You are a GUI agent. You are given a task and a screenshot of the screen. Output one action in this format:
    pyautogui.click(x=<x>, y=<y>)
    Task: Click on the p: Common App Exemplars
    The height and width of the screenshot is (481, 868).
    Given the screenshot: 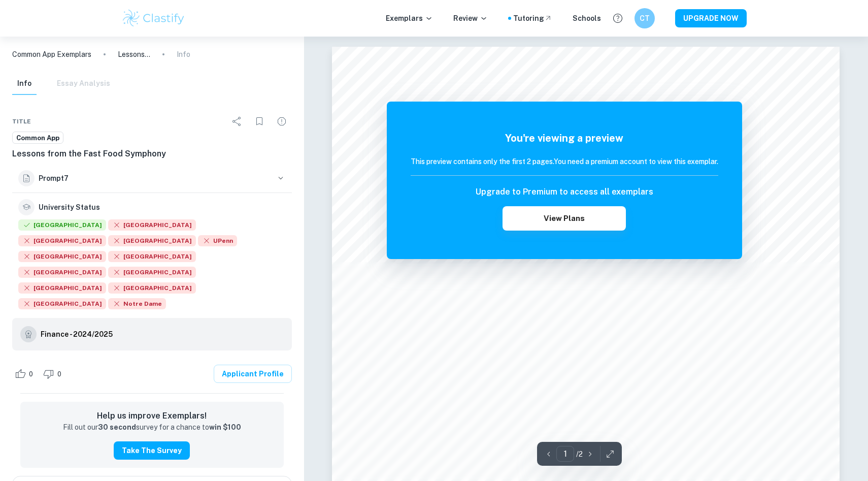 What is the action you would take?
    pyautogui.click(x=52, y=54)
    